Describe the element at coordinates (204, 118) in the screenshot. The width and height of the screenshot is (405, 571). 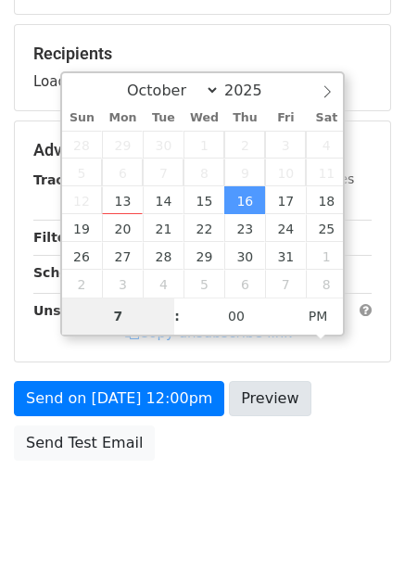
I see `span: Wed` at that location.